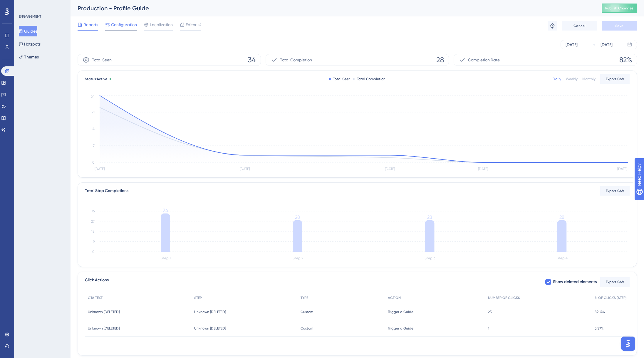 The width and height of the screenshot is (644, 358). What do you see at coordinates (93, 231) in the screenshot?
I see `tspan: 18` at bounding box center [93, 231].